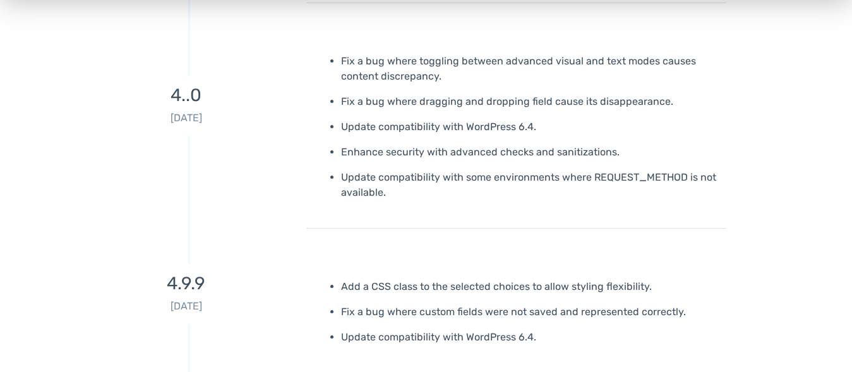 The width and height of the screenshot is (852, 372). What do you see at coordinates (186, 95) in the screenshot?
I see `h3: 4..0` at bounding box center [186, 95].